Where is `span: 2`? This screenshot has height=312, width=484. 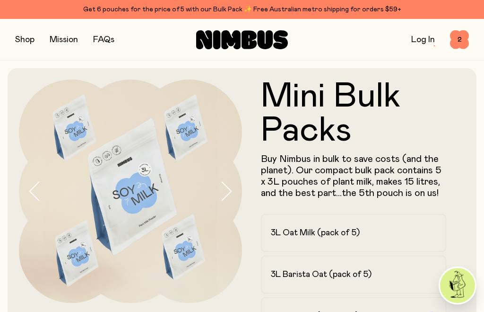 span: 2 is located at coordinates (460, 40).